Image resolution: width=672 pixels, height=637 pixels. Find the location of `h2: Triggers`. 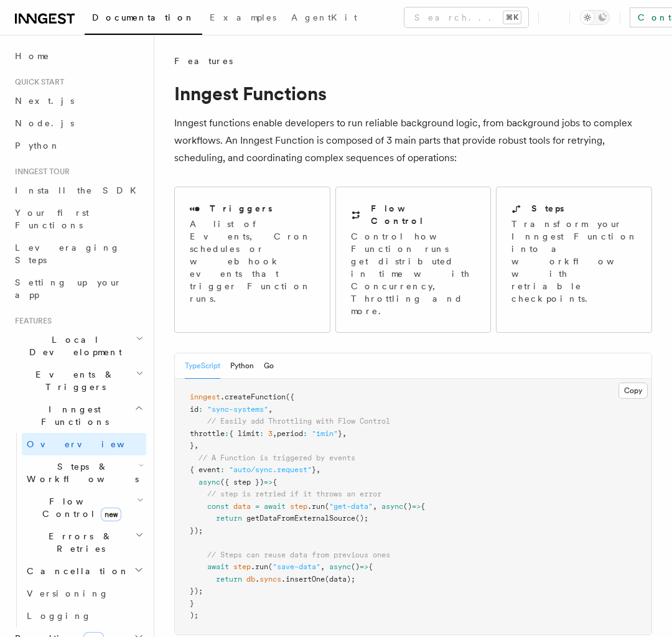

h2: Triggers is located at coordinates (241, 208).